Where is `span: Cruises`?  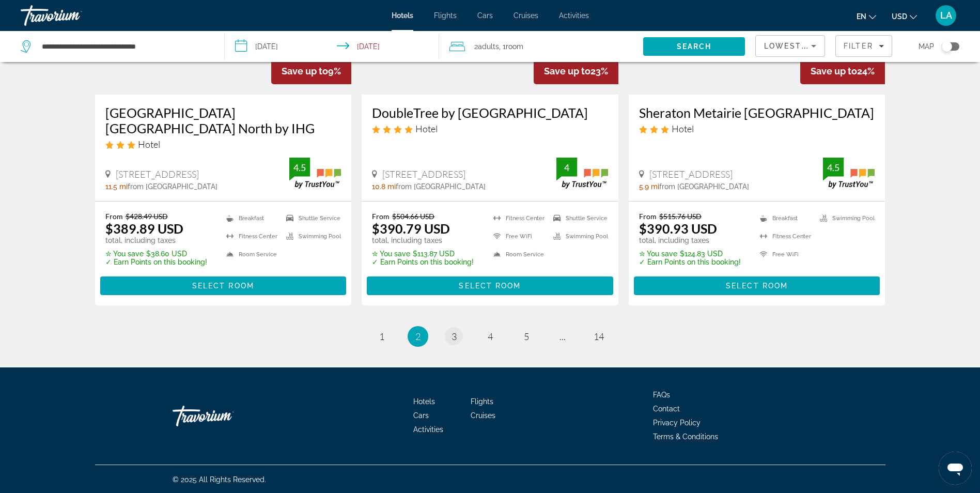 span: Cruises is located at coordinates (526, 15).